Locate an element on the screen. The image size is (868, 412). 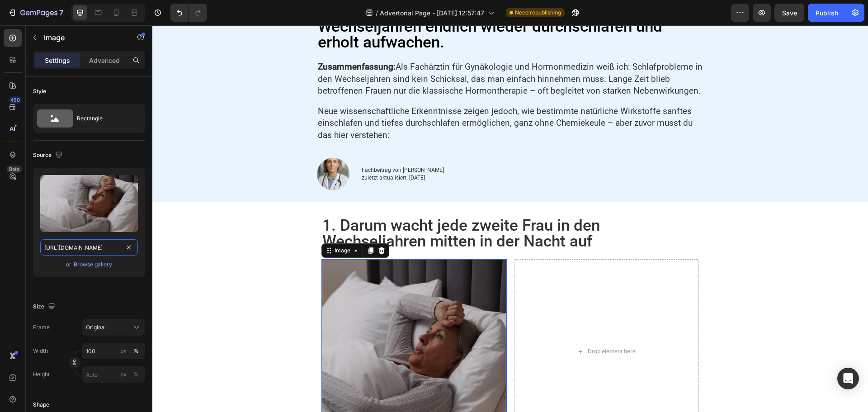
span: or is located at coordinates (69, 265).